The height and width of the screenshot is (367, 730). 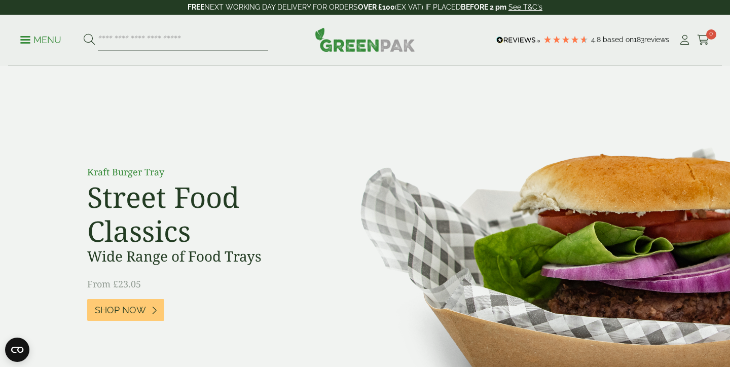 I want to click on h3: Wide Range of Food Trays, so click(x=201, y=257).